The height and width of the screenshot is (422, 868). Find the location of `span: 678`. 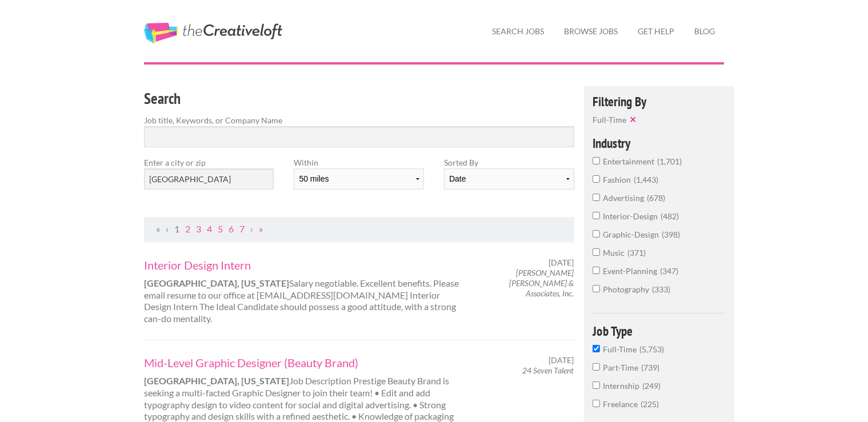

span: 678 is located at coordinates (656, 197).